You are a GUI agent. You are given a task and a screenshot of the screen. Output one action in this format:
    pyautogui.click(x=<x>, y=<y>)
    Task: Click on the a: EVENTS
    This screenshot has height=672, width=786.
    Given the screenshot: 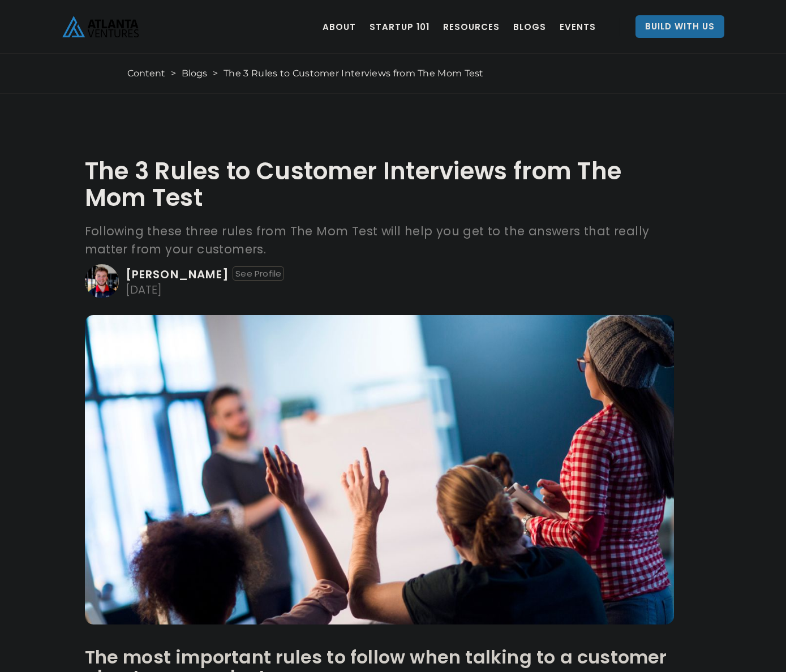 What is the action you would take?
    pyautogui.click(x=578, y=26)
    